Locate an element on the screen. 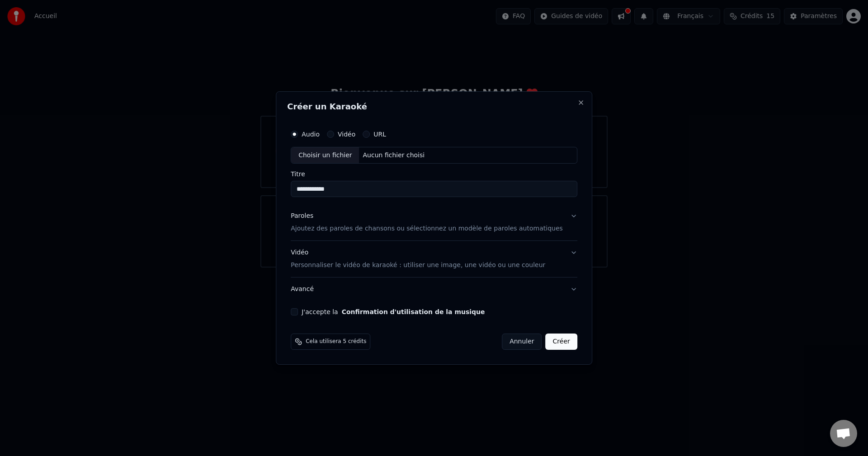 This screenshot has width=868, height=456. p: Personnaliser le vidéo de karaoké : utiliser une image, une vidéo ou une couleur is located at coordinates (418, 265).